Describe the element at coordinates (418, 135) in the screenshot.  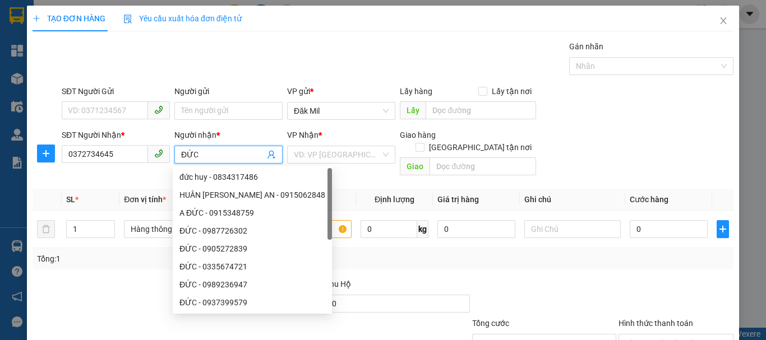
I see `span: Giao hàng` at that location.